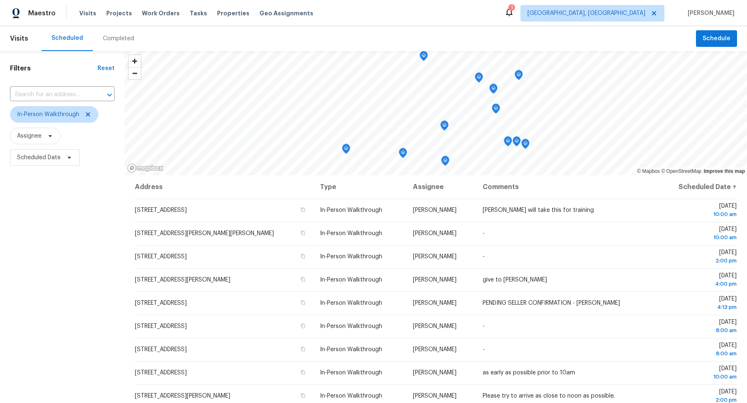 The image size is (747, 403). What do you see at coordinates (697, 187) in the screenshot?
I see `th: Scheduled Date ↑` at bounding box center [697, 187].